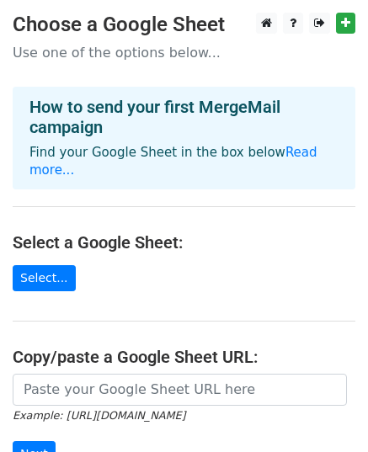 The width and height of the screenshot is (368, 452). What do you see at coordinates (184, 162) in the screenshot?
I see `p: Find your Google Sheet in the box below` at bounding box center [184, 162].